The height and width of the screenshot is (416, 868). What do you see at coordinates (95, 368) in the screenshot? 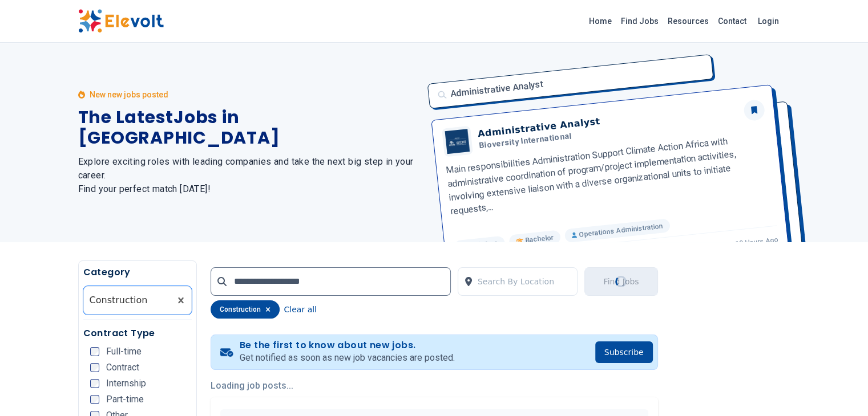
I see `input: Contract` at bounding box center [95, 368].